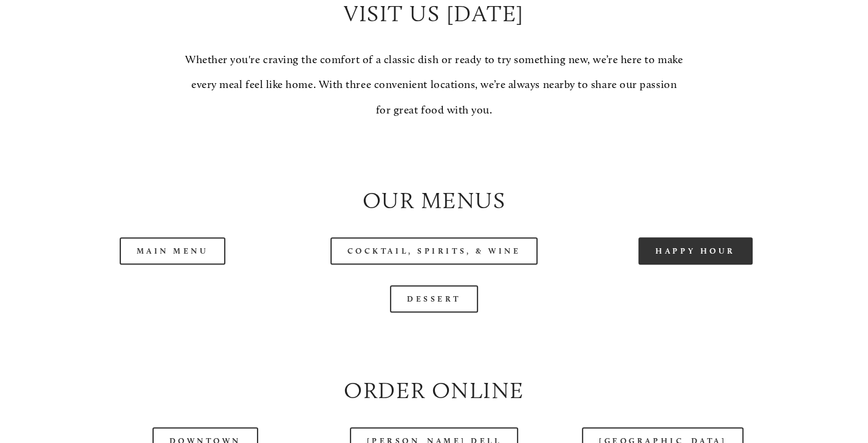 Image resolution: width=868 pixels, height=443 pixels. Describe the element at coordinates (433, 85) in the screenshot. I see `p: Whether you're craving the comfort of a classic dish or ready to try something new, we’re here to...` at that location.